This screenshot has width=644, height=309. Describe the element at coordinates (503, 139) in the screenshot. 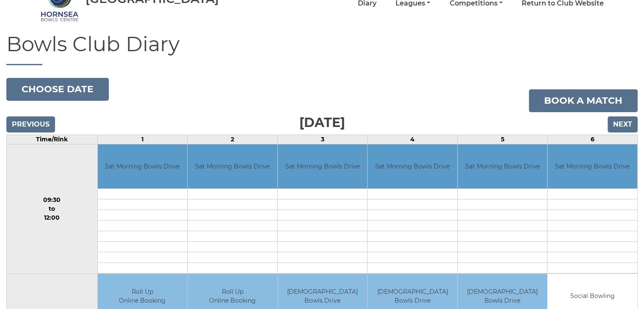

I see `td: 5` at that location.